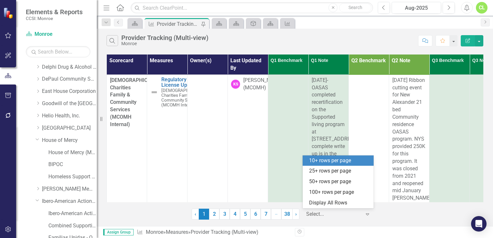 The height and width of the screenshot is (238, 493). Describe the element at coordinates (339, 203) in the screenshot. I see `div: Display All Rows` at that location.